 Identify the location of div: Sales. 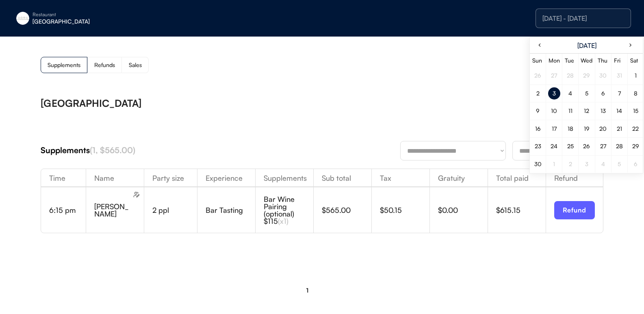
(135, 65).